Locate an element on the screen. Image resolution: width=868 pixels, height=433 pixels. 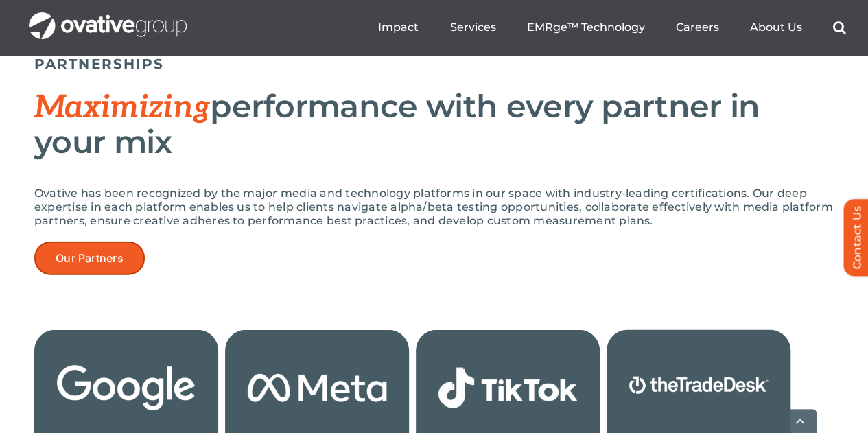
img: 3 is located at coordinates (317, 388).